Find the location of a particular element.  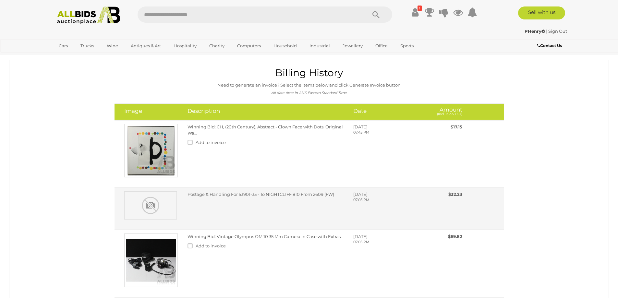

h4: Date is located at coordinates (384, 111).